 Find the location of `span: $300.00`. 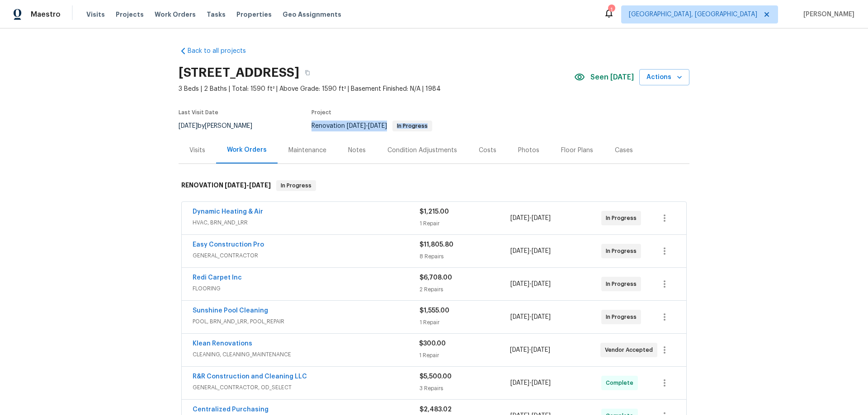

span: $300.00 is located at coordinates (432, 344).